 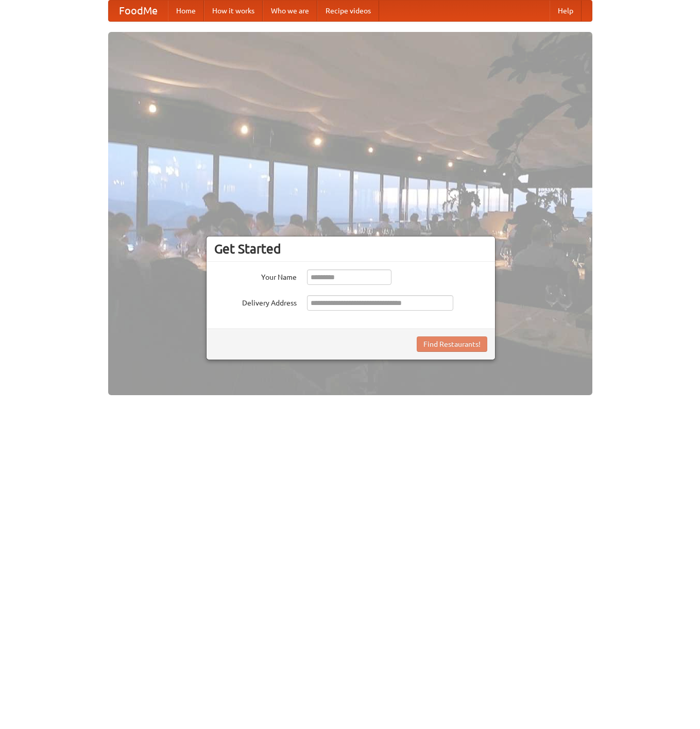 What do you see at coordinates (289, 10) in the screenshot?
I see `a: Who we are` at bounding box center [289, 10].